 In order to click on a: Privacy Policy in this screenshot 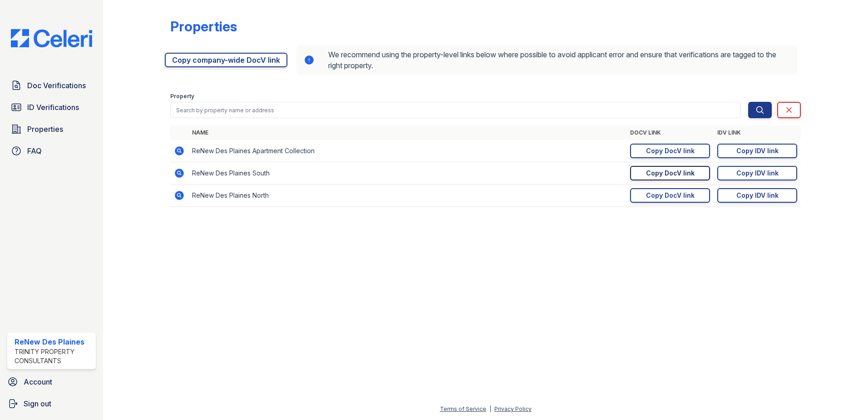, I will do `click(513, 409)`.